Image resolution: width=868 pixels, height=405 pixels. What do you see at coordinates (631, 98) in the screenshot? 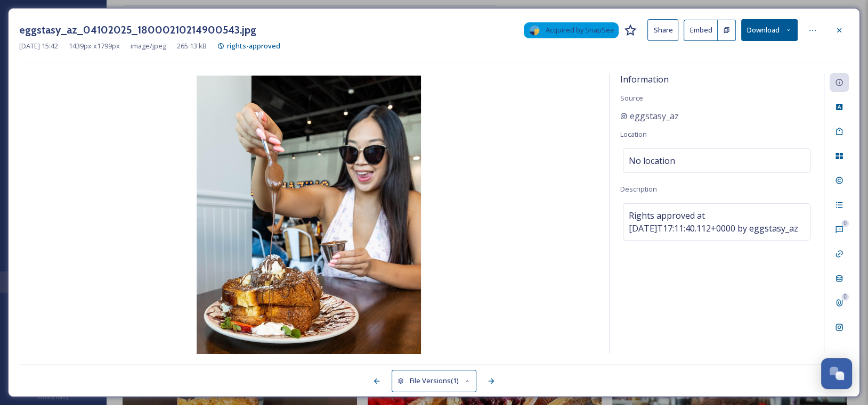
I see `span: Source` at bounding box center [631, 98].